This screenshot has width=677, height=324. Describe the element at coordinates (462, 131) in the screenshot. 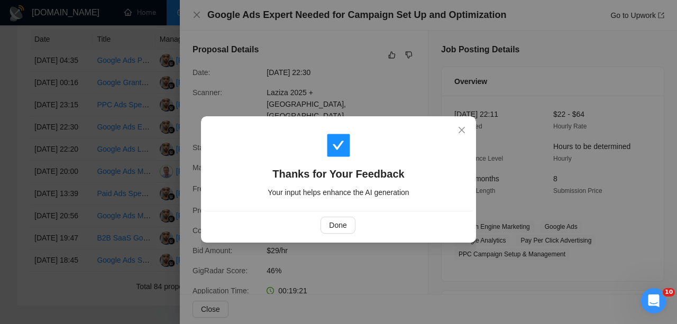

I see `button: Close` at that location.